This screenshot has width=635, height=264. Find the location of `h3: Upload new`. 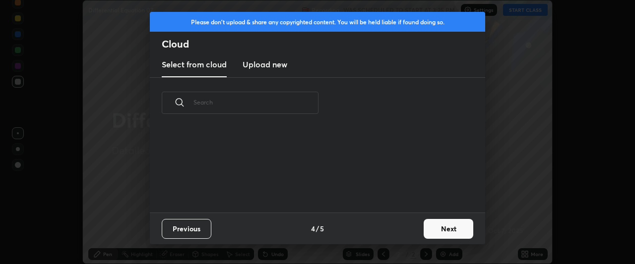

h3: Upload new is located at coordinates (265, 64).